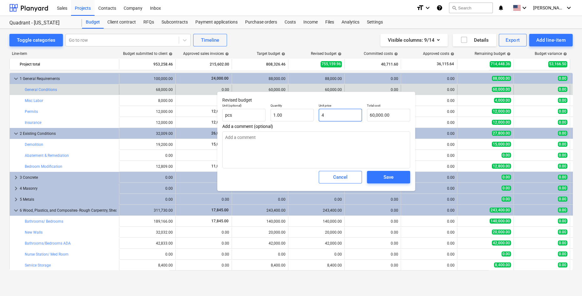  Describe the element at coordinates (175, 22) in the screenshot. I see `div: Subcontracts` at that location.